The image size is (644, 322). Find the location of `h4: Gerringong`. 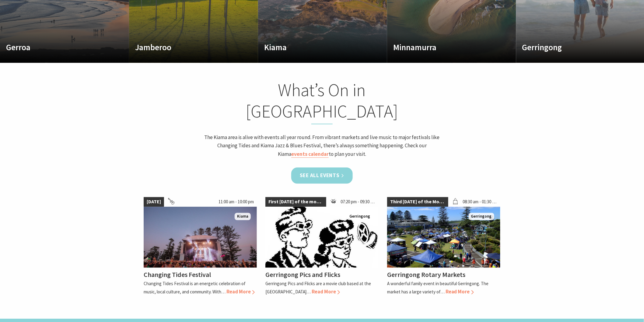

h4: Gerringong is located at coordinates (571, 47).